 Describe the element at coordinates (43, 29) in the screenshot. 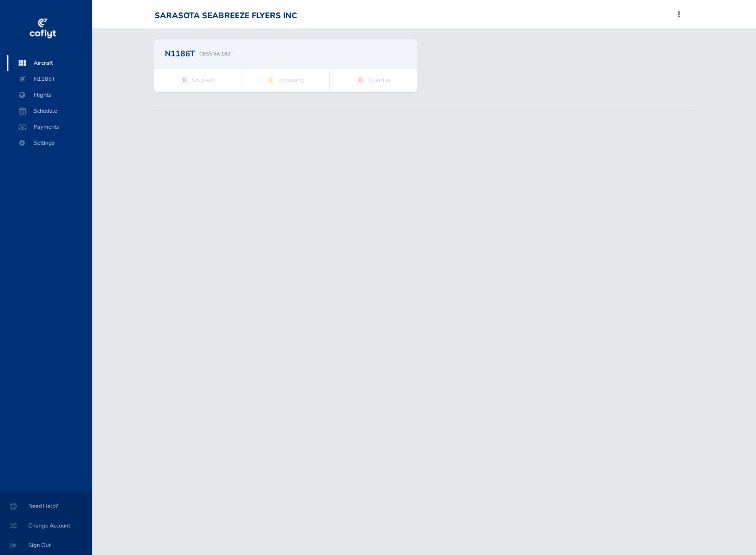

I see `img: coflyt logo` at that location.